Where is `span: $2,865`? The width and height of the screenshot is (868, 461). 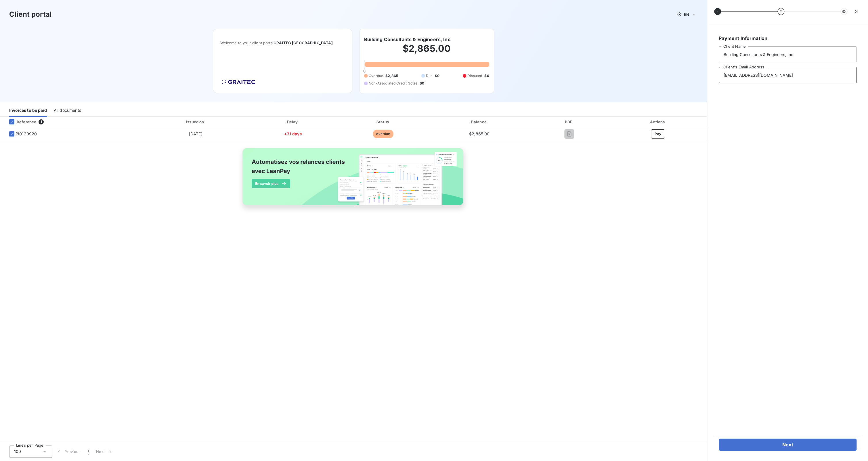
span: $2,865 is located at coordinates (392, 76).